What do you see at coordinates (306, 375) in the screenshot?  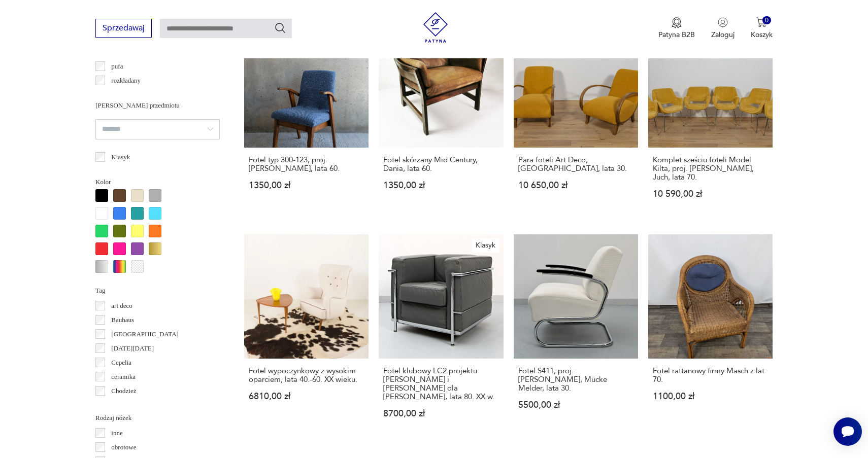 I see `h3: Fotel wypoczynkowy z wysokim oparciem, lata 40.-60. XX wieku.` at bounding box center [306, 375].